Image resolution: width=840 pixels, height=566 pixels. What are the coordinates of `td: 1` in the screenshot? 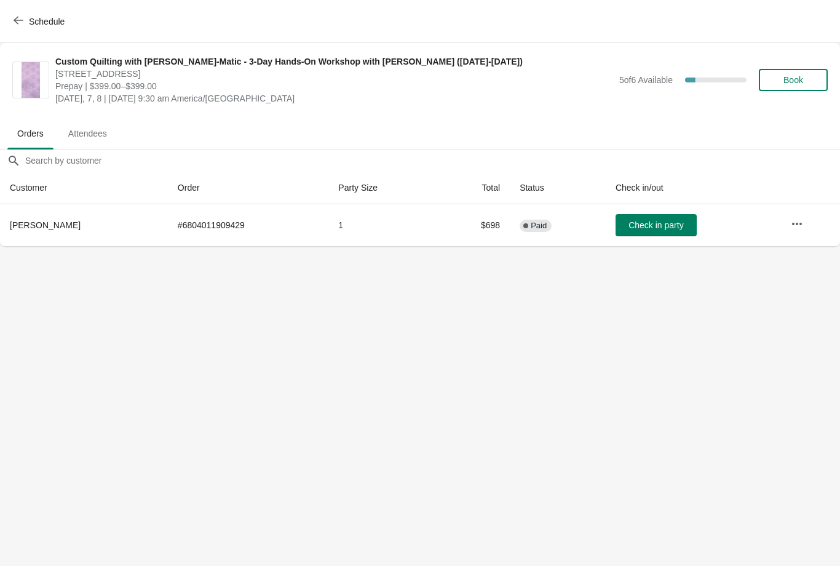 It's located at (383, 225).